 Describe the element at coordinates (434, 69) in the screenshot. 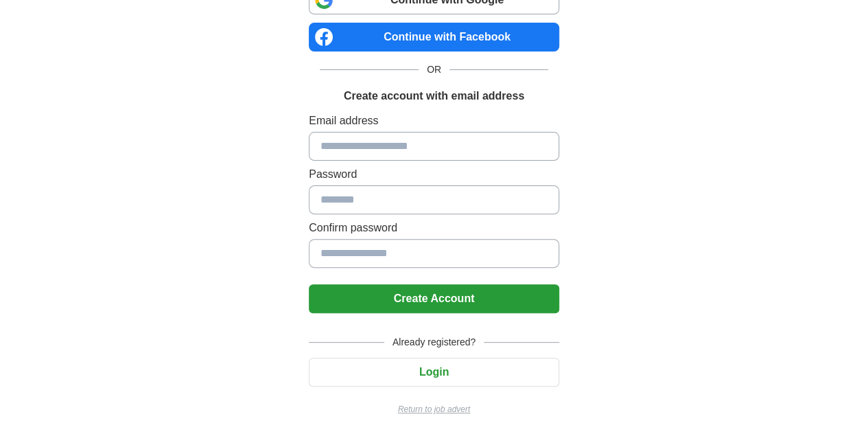

I see `span: OR` at that location.